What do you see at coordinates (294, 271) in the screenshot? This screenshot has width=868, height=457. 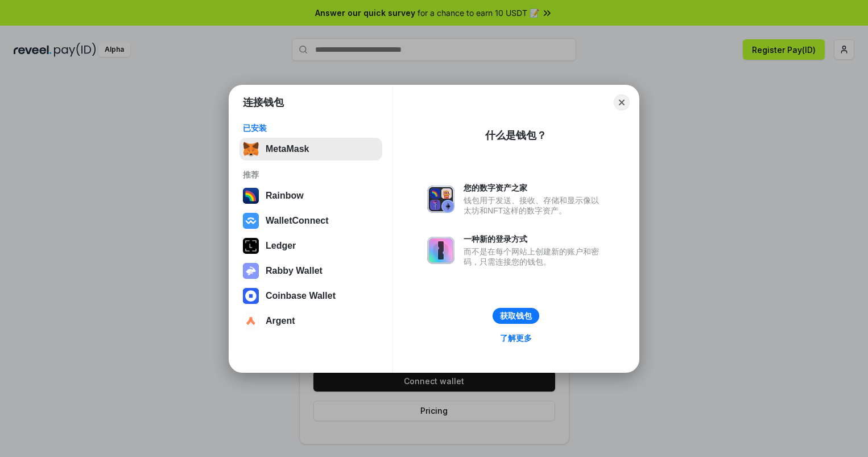 I see `div: Rabby Wallet` at bounding box center [294, 271].